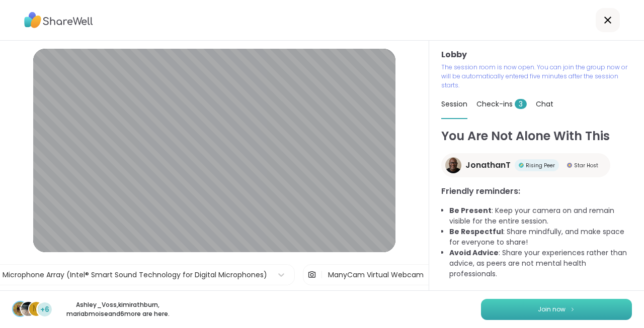  What do you see at coordinates (540, 165) in the screenshot?
I see `span: Rising Peer` at bounding box center [540, 165].